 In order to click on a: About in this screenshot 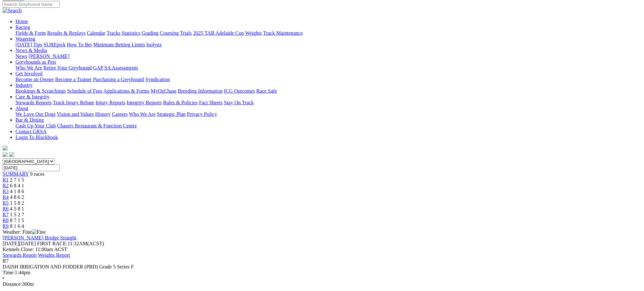, I will do `click(22, 108)`.